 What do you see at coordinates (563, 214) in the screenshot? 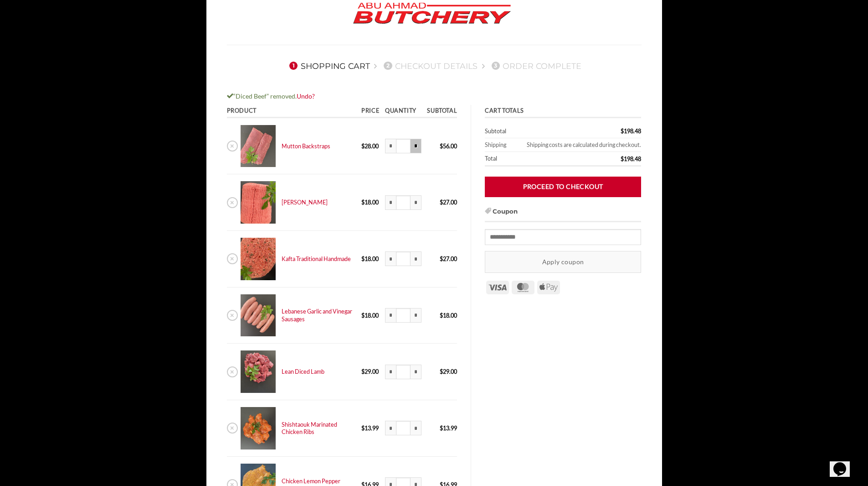
I see `h3: Coupon` at bounding box center [563, 214].